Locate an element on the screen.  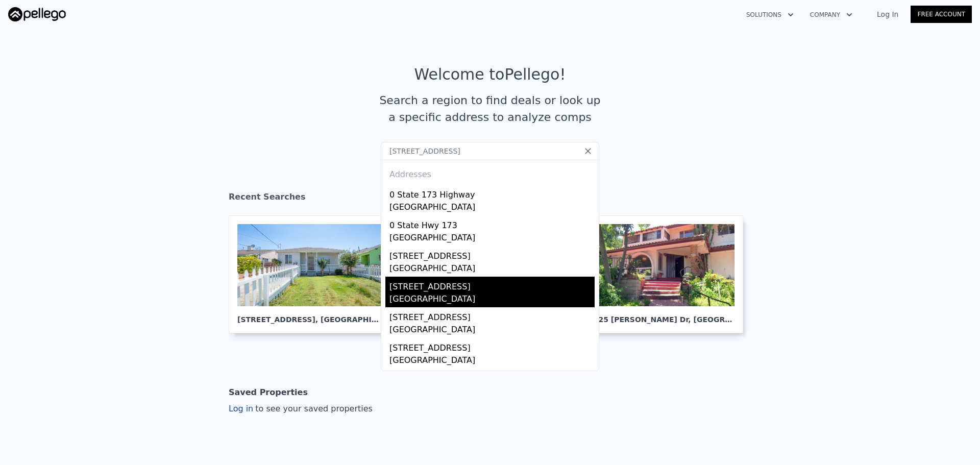
div: 0 State 173 Highway is located at coordinates (492, 193).